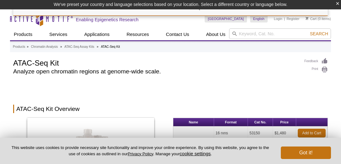  I want to click on a: Applications, so click(97, 34).